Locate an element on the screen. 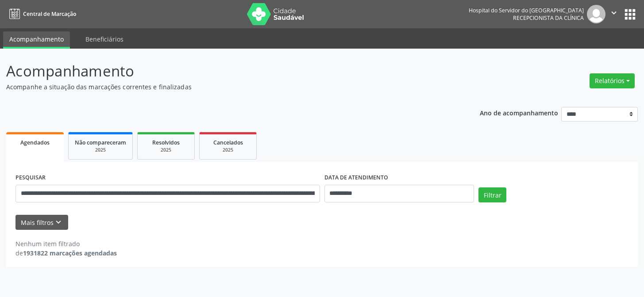 This screenshot has width=644, height=297. button: Filtrar is located at coordinates (492, 195).